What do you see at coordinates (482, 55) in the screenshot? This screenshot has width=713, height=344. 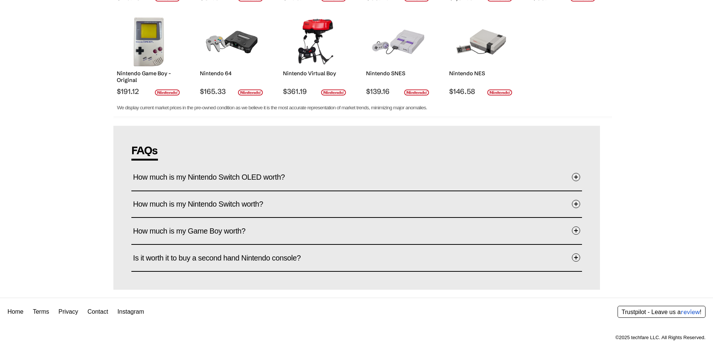 I see `a: Nintendo NES Nintendo NES $146.58 nintendo-logo` at bounding box center [482, 55].